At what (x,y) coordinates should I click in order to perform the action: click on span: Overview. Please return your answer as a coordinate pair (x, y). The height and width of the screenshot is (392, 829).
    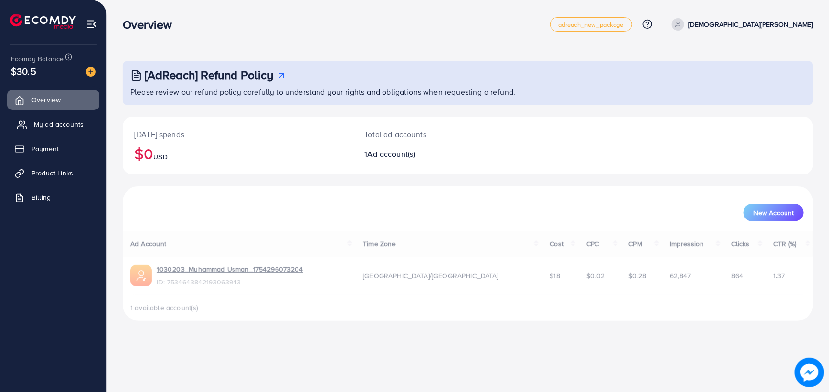
    Looking at the image, I should click on (46, 100).